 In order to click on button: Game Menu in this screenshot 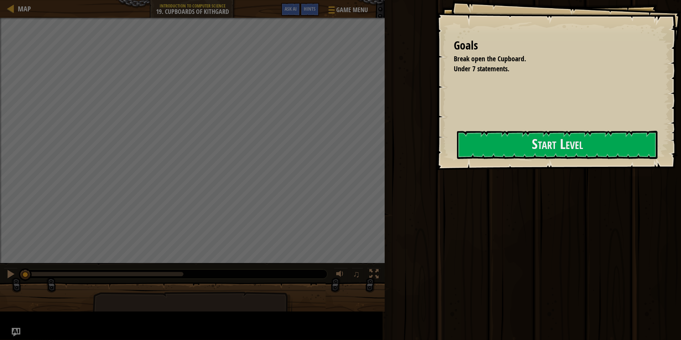, I will do `click(347, 11)`.